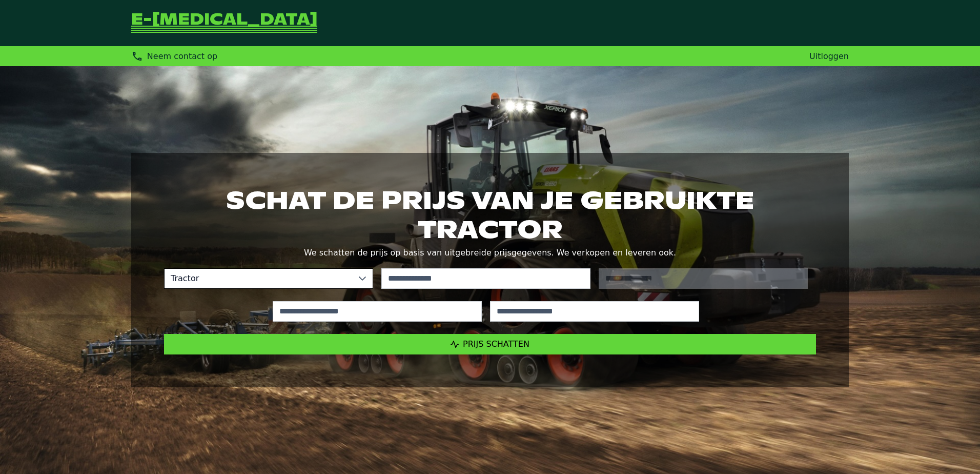 Image resolution: width=980 pixels, height=474 pixels. Describe the element at coordinates (258, 278) in the screenshot. I see `span: Tractor` at that location.